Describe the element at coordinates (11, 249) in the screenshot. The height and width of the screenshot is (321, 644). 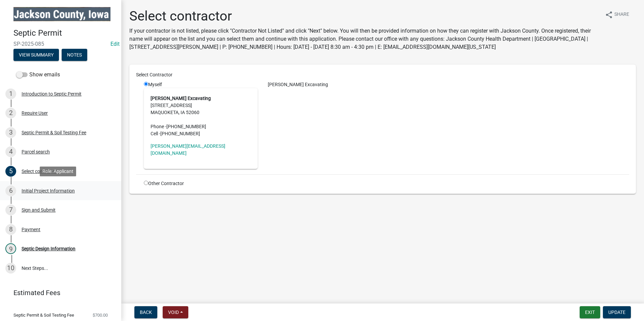
I see `div: 9` at that location.